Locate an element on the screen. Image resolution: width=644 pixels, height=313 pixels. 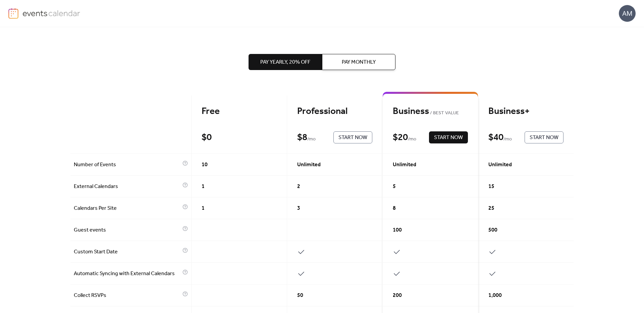
span: Pay Yearly, 20% off is located at coordinates (285, 62).